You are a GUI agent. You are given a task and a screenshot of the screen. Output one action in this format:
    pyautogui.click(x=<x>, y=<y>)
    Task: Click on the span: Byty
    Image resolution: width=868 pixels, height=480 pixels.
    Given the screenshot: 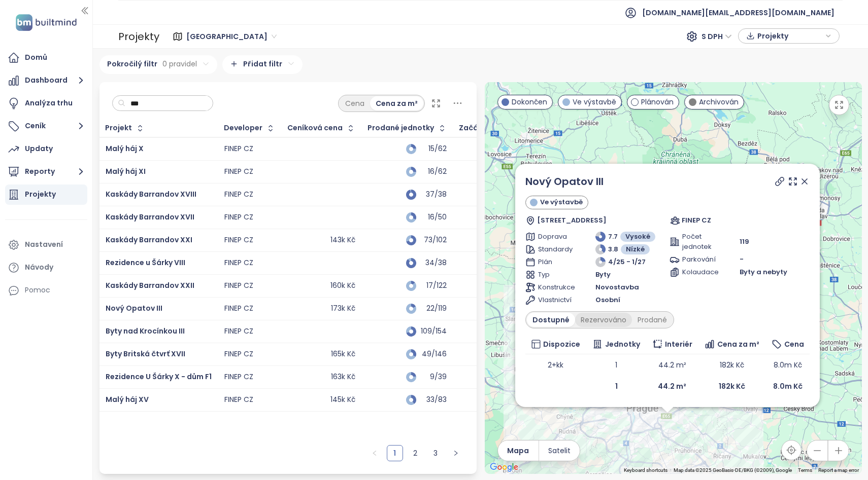 What is the action you would take?
    pyautogui.click(x=603, y=275)
    